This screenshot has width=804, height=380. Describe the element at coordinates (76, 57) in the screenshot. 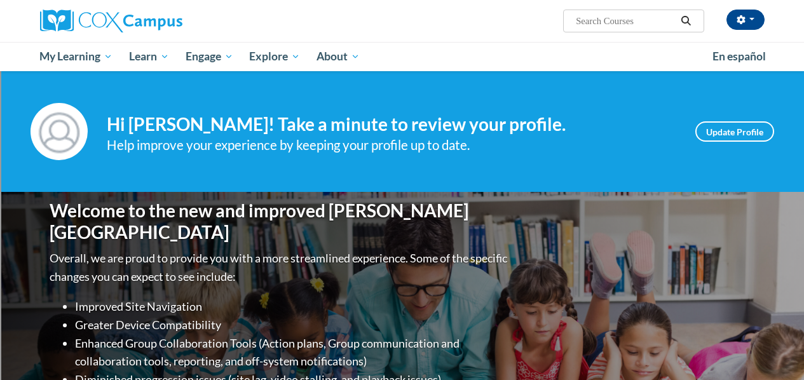

I see `a: My Learning` at that location.